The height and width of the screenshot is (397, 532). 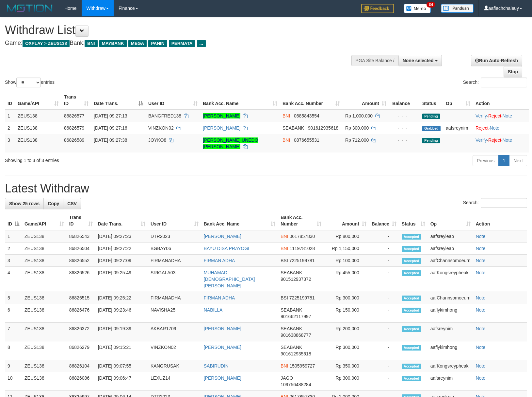 What do you see at coordinates (302, 248) in the screenshot?
I see `span: Copy 1119781028 to clipboard` at bounding box center [302, 248].